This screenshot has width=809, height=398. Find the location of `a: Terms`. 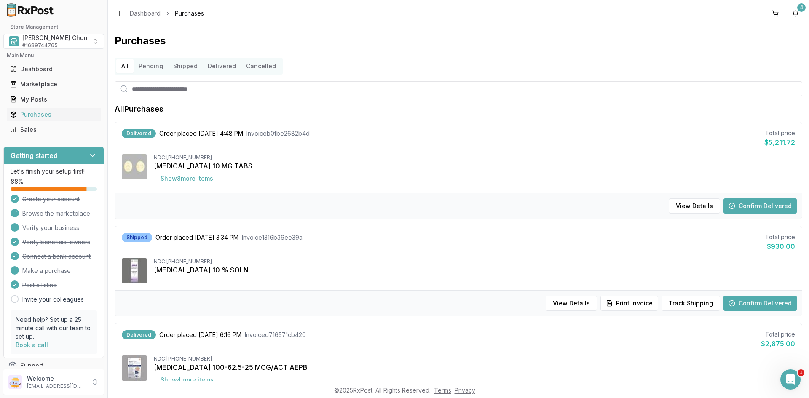

a: Terms is located at coordinates (442, 390).